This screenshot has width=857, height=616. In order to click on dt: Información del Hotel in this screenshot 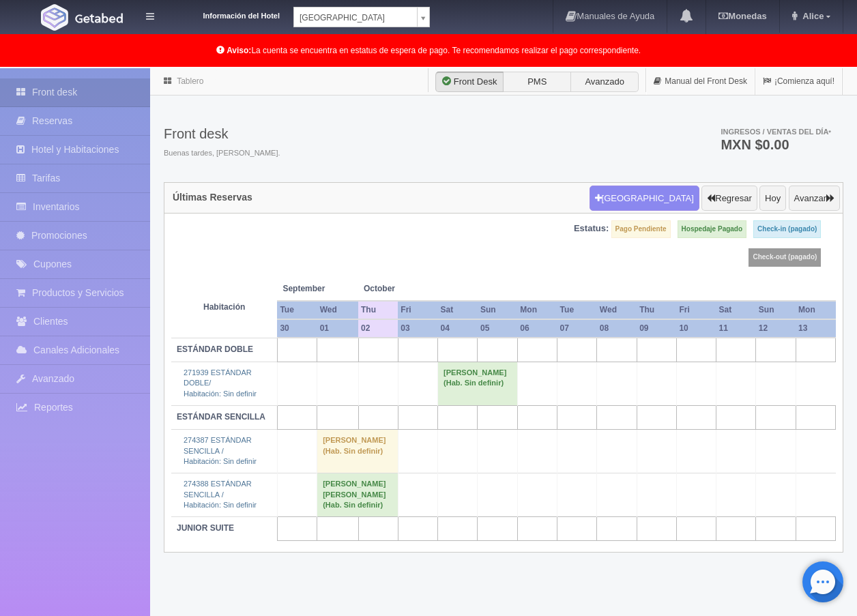, I will do `click(225, 14)`.